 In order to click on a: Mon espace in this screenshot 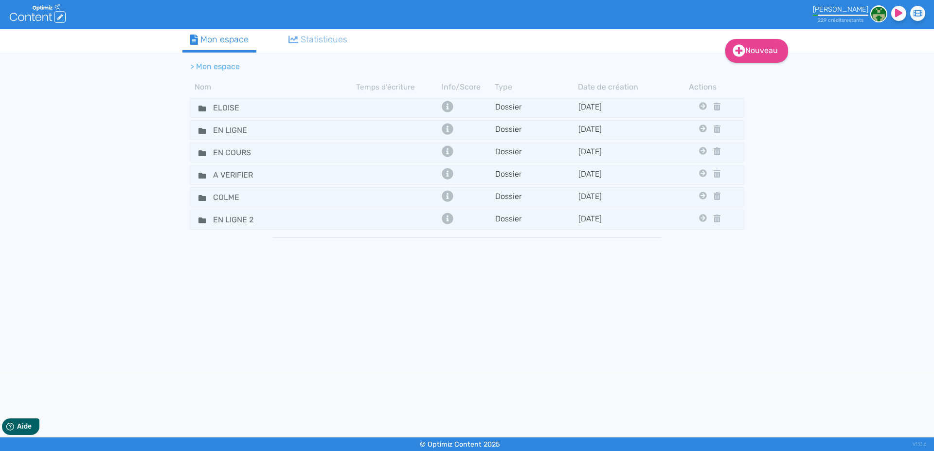, I will do `click(219, 41)`.